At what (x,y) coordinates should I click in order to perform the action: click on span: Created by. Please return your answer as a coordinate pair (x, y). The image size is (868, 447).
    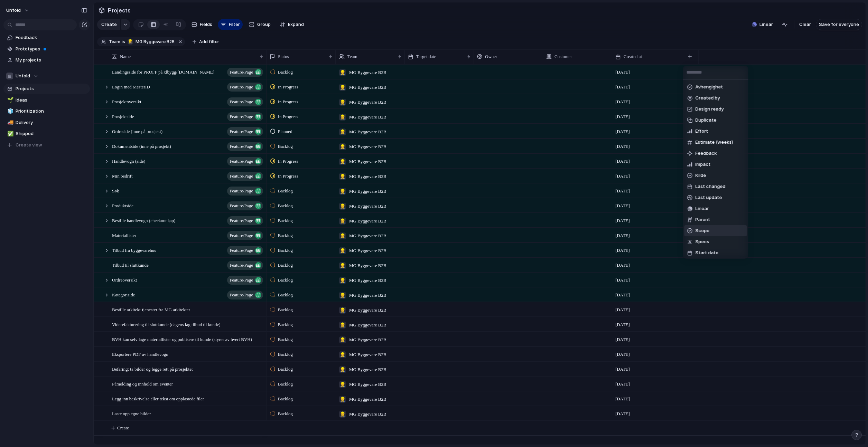
    Looking at the image, I should click on (708, 98).